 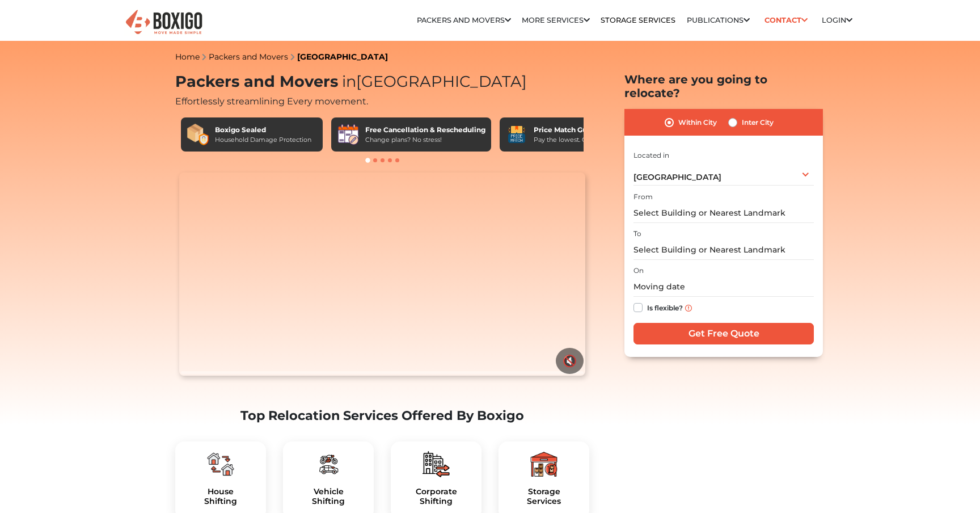 I want to click on h1: Packers and Movers, so click(x=382, y=82).